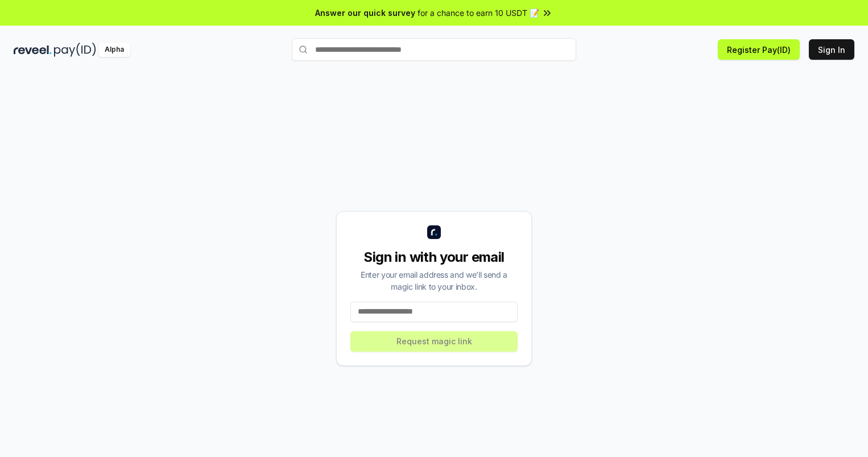 Image resolution: width=868 pixels, height=457 pixels. I want to click on button: Sign In, so click(832, 50).